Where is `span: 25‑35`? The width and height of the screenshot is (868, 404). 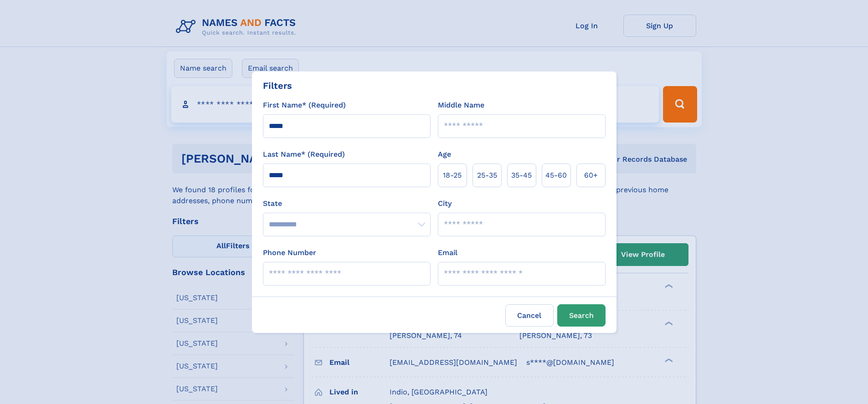 span: 25‑35 is located at coordinates (487, 175).